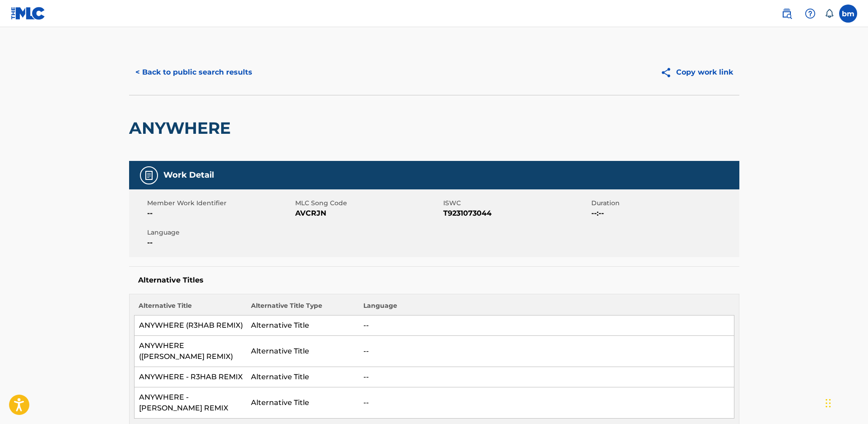 The width and height of the screenshot is (868, 424). What do you see at coordinates (303, 308) in the screenshot?
I see `th: Alternative Title Type` at bounding box center [303, 308].